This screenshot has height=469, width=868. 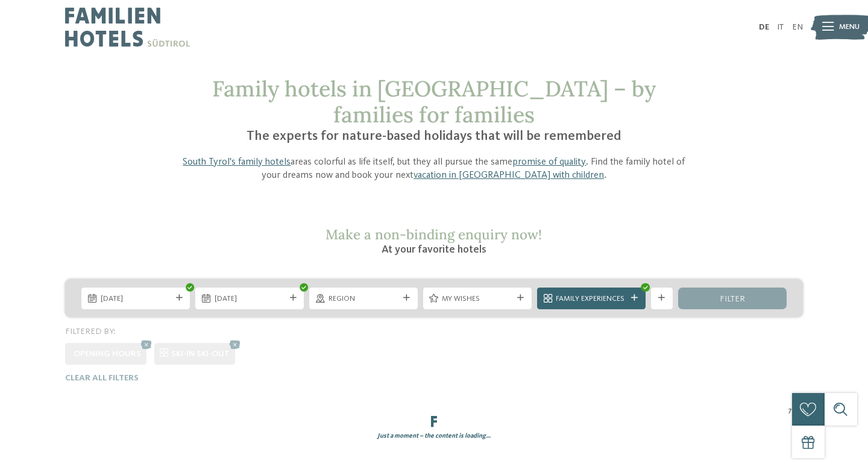 What do you see at coordinates (849, 26) in the screenshot?
I see `font: menu` at bounding box center [849, 26].